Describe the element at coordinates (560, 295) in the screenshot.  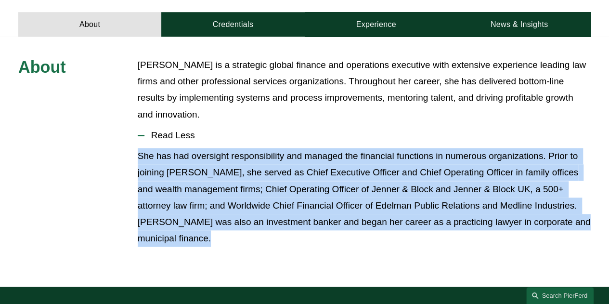
I see `a: Search this site` at that location.